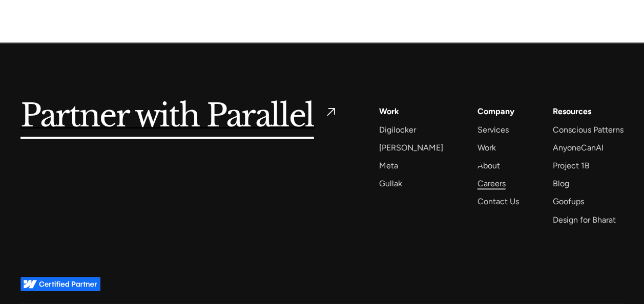  Describe the element at coordinates (588, 129) in the screenshot. I see `div: Conscious Patterns` at that location.